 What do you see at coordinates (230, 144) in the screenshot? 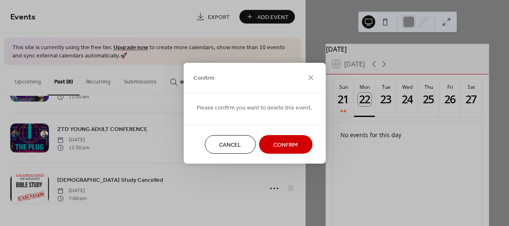
I see `button: Cancel` at bounding box center [230, 144].